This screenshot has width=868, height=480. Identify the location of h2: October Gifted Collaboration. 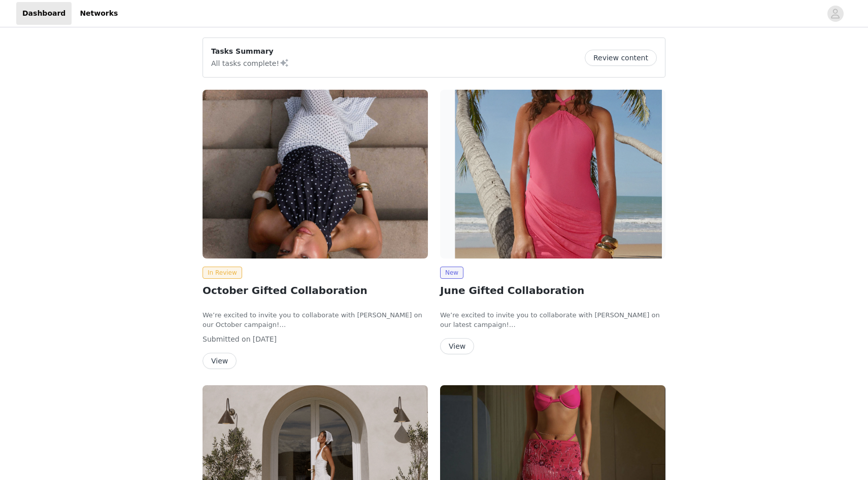
(315, 291).